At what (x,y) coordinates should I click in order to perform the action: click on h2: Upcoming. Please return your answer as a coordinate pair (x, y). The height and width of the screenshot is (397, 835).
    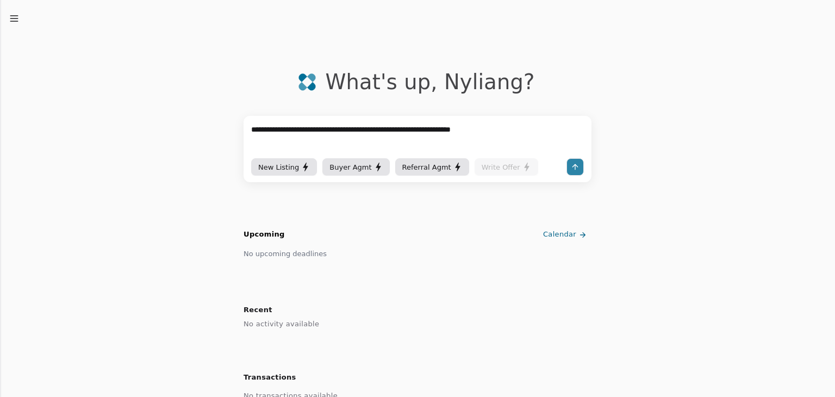
    Looking at the image, I should click on (264, 234).